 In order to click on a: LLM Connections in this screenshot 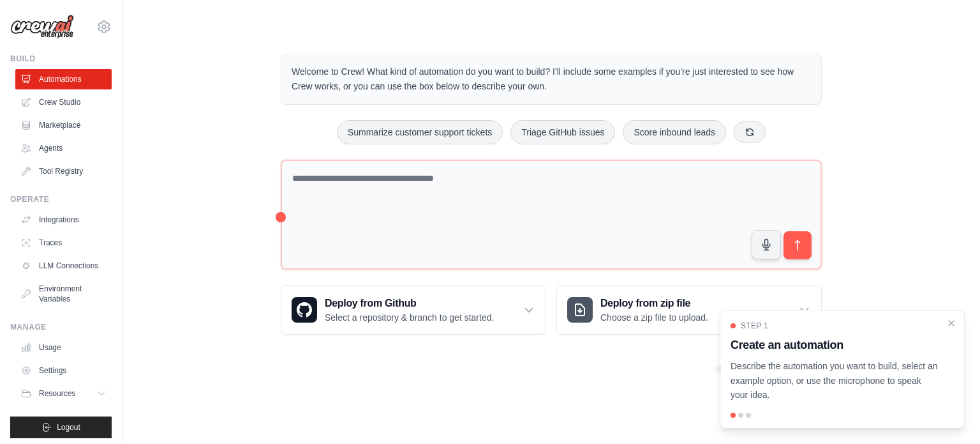, I will do `click(63, 266)`.